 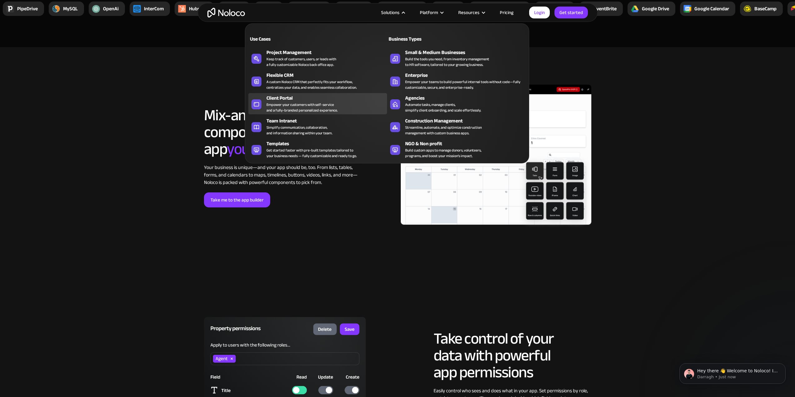 I want to click on div: Automate tasks, manage clients, simplify client onboarding, and scale effortlessly., so click(x=443, y=107).